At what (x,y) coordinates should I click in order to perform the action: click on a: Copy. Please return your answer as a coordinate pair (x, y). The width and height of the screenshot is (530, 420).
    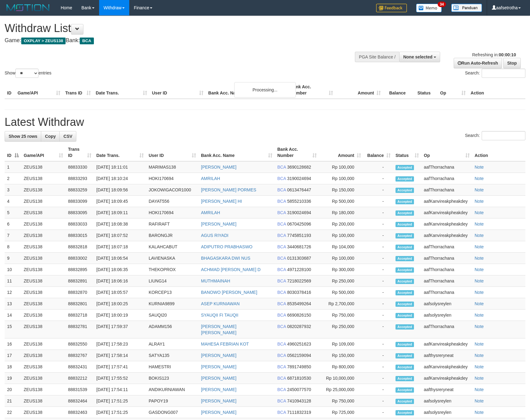
    Looking at the image, I should click on (50, 136).